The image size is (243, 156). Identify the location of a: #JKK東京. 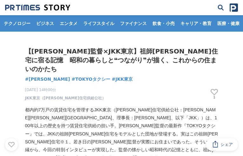
(122, 79).